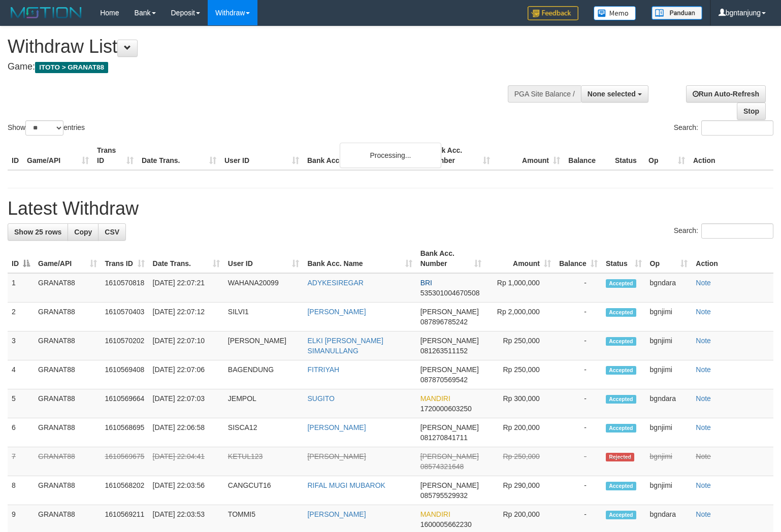  I want to click on td: WAHANA20099, so click(264, 288).